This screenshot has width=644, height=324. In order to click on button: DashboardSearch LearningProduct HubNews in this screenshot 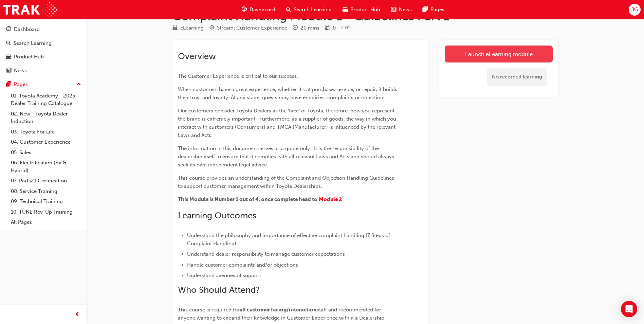, I will do `click(43, 50)`.